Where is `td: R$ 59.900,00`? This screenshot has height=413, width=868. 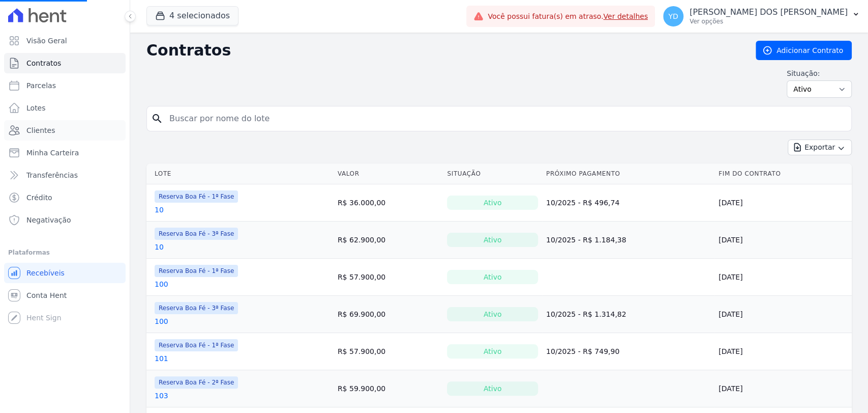
td: R$ 59.900,00 is located at coordinates (388, 389).